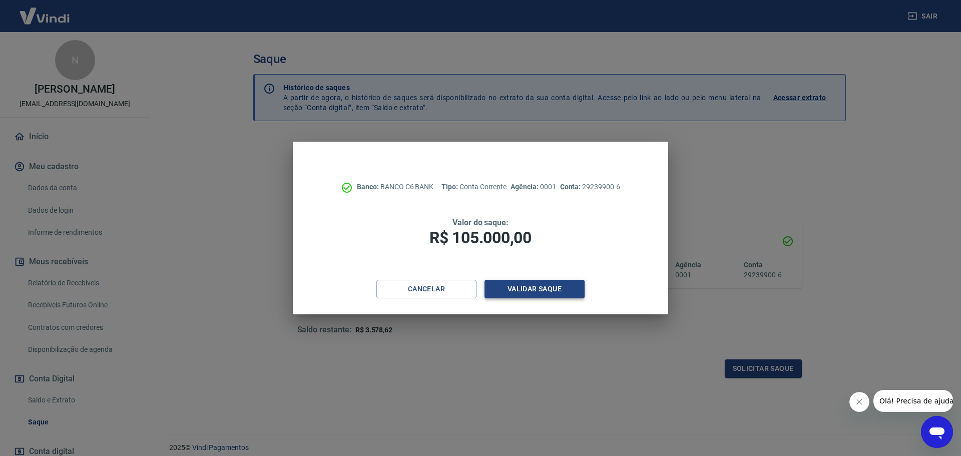 The height and width of the screenshot is (456, 961). What do you see at coordinates (474, 187) in the screenshot?
I see `p: Conta Corrente` at bounding box center [474, 187].